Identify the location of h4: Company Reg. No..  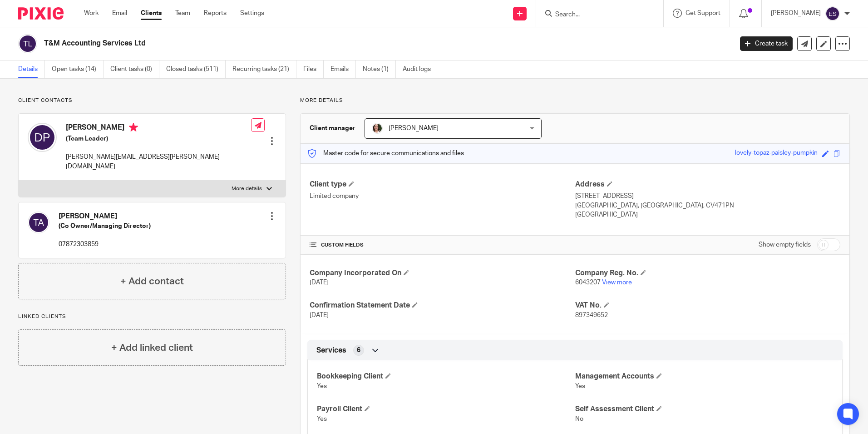
(708, 273).